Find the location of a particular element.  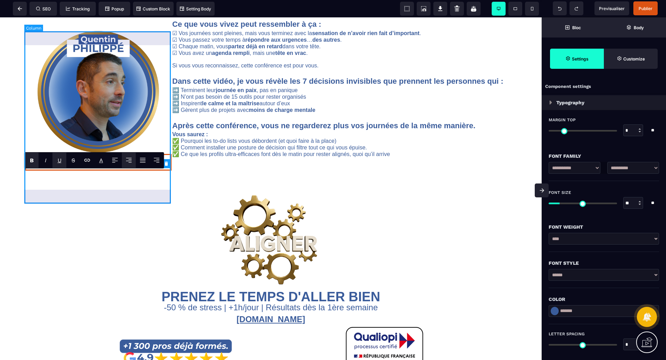

div: Font Style is located at coordinates (604, 263).